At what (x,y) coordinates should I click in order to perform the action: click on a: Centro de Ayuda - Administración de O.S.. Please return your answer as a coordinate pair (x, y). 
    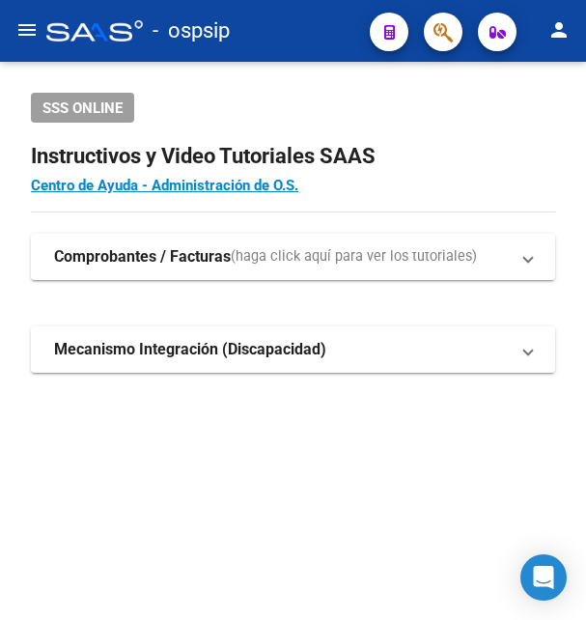
    Looking at the image, I should click on (164, 185).